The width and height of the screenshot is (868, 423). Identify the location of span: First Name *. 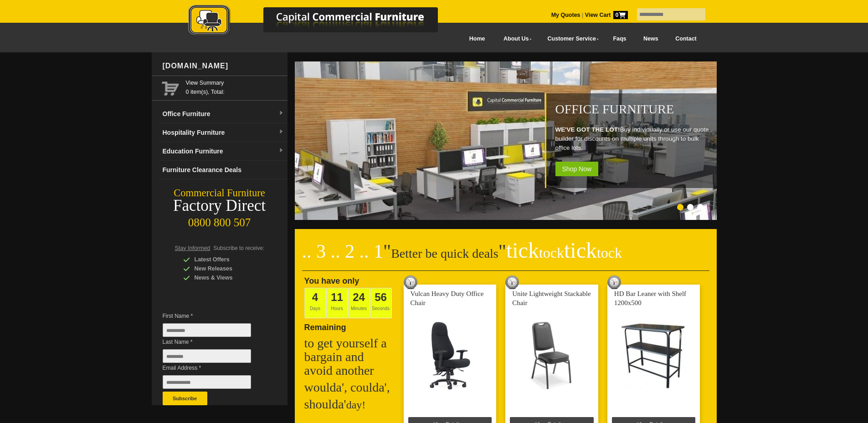
(214, 317).